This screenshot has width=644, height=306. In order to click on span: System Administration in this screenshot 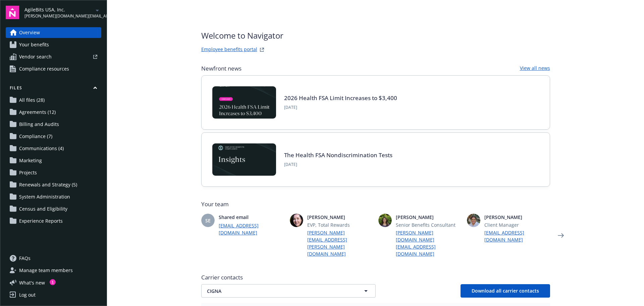, I will do `click(44, 197)`.